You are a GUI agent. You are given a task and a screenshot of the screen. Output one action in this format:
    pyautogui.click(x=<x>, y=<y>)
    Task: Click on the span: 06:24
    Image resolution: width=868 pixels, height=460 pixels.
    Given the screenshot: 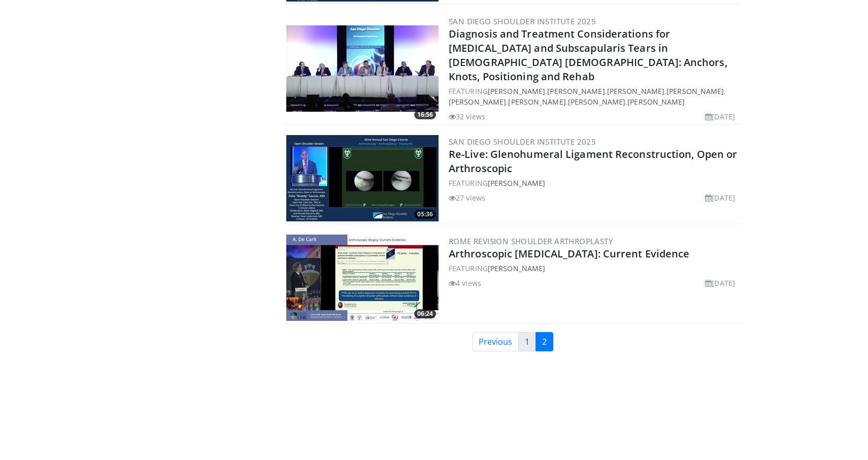 What is the action you would take?
    pyautogui.click(x=425, y=314)
    